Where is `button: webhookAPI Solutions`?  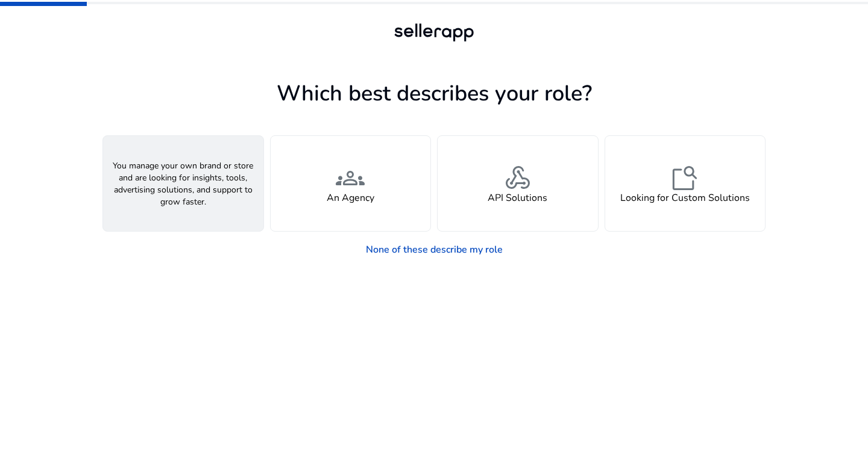 button: webhookAPI Solutions is located at coordinates (518, 183).